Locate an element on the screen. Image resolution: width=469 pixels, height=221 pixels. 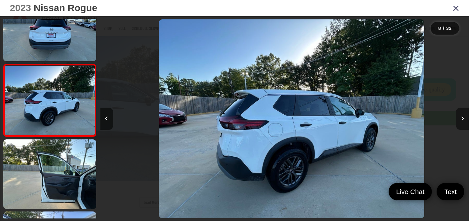
span: Live Chat is located at coordinates (411, 192).